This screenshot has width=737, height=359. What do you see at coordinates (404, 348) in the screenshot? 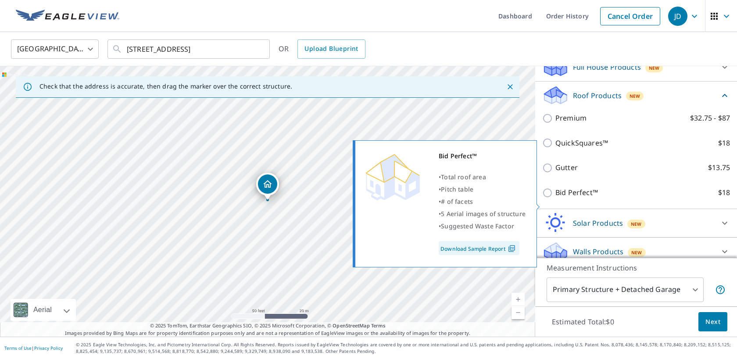
I see `p: © 2025 Eagle View Technologies, Inc. and Pictometry International Corp. All Rights Reserved. Repo...` at bounding box center [404, 348].